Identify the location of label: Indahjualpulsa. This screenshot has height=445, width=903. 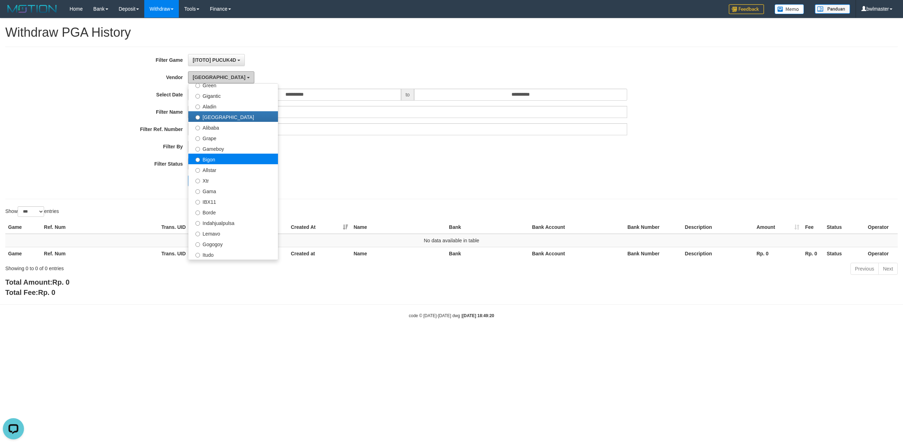
(233, 222).